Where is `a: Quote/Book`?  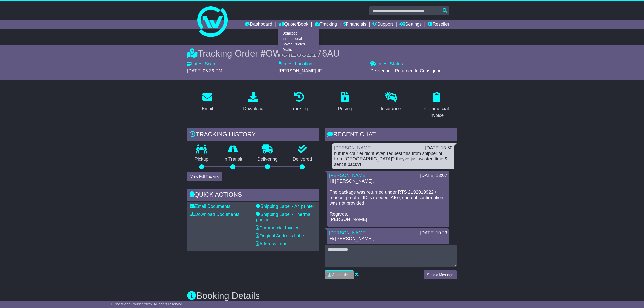
a: Quote/Book is located at coordinates (293, 25).